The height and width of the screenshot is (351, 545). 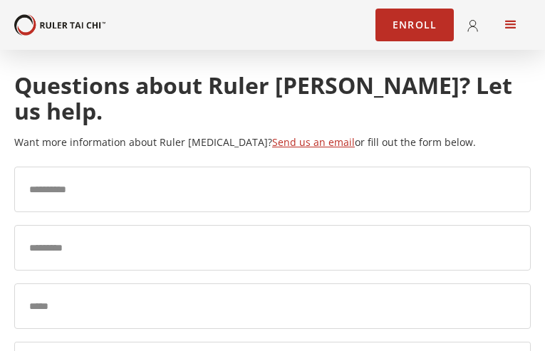 I want to click on a: Enroll, so click(x=414, y=25).